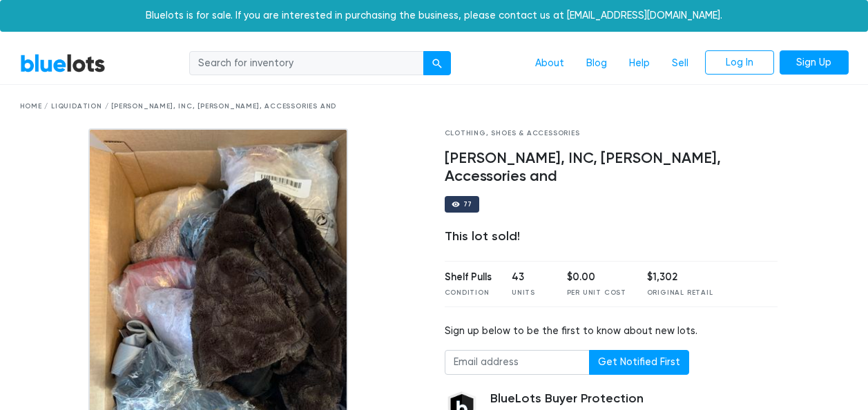 The width and height of the screenshot is (868, 410). Describe the element at coordinates (611, 331) in the screenshot. I see `div: Sign up below to be the first to know about new lots.` at that location.